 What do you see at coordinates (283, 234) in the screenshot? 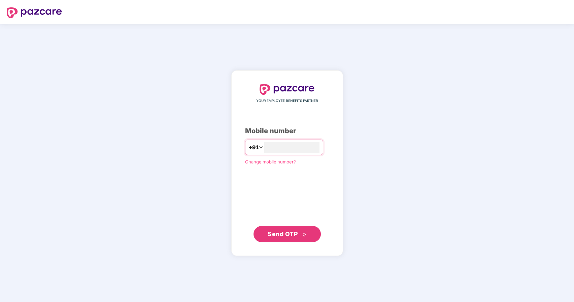
I see `span: Send OTP` at bounding box center [283, 234].